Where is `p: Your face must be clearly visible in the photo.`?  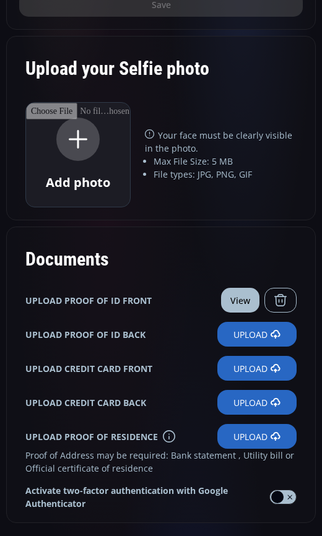 p: Your face must be clearly visible in the photo. is located at coordinates (220, 142).